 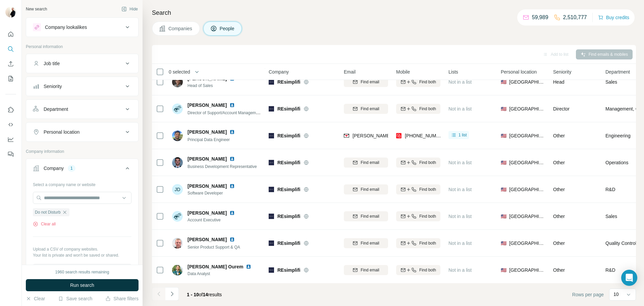 I want to click on div: Seniority, so click(x=53, y=86).